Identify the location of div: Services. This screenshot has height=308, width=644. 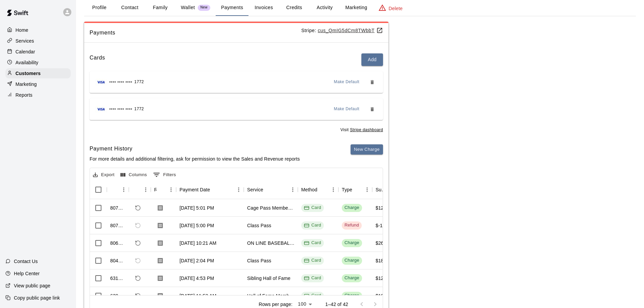
(38, 41).